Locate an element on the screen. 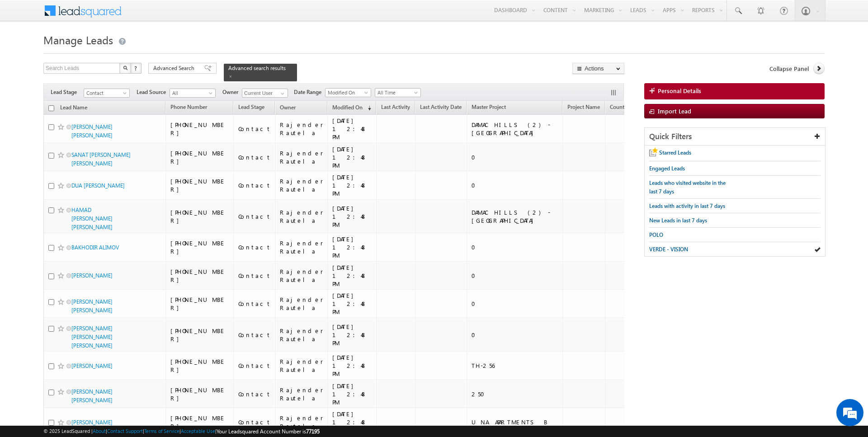 The height and width of the screenshot is (437, 868). a: Acceptable Use is located at coordinates (198, 431).